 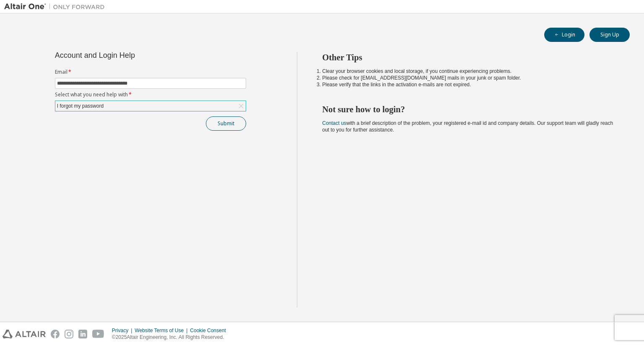 What do you see at coordinates (172, 337) in the screenshot?
I see `p: © 2025 Altair Engineering, Inc. All Rights Reserved.` at bounding box center [172, 337].